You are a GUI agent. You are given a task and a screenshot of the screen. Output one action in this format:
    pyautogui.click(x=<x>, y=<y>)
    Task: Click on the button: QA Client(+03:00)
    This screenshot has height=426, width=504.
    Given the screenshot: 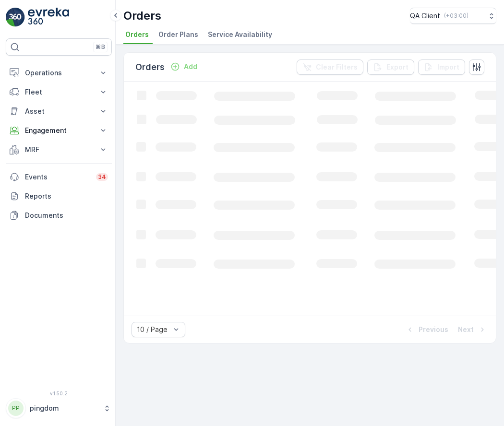 What is the action you would take?
    pyautogui.click(x=453, y=16)
    